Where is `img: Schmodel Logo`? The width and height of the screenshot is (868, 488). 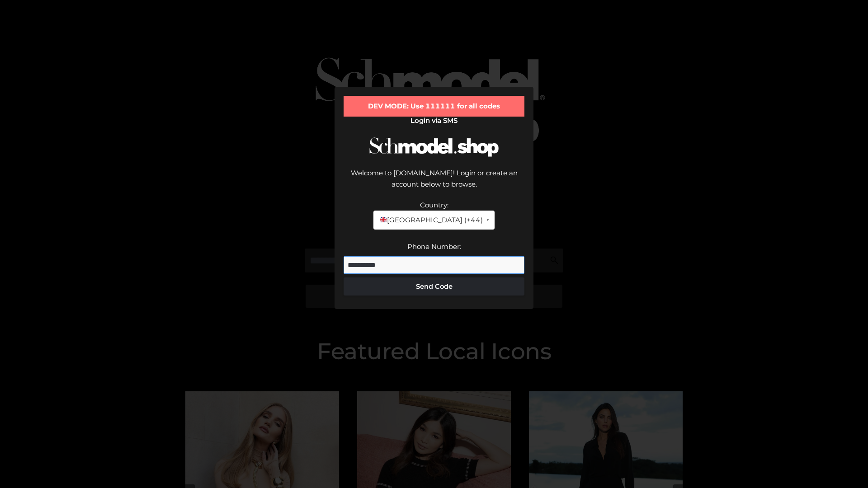 img: Schmodel Logo is located at coordinates (434, 147).